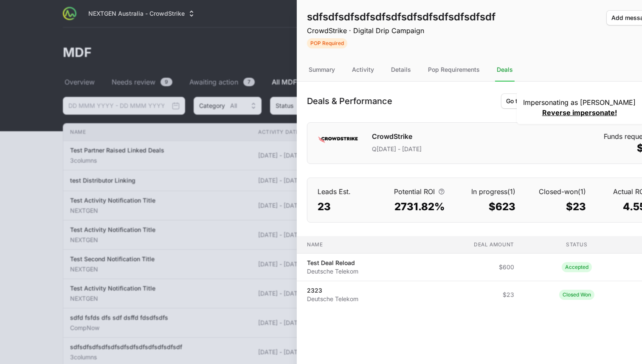 This screenshot has height=364, width=642. Describe the element at coordinates (494, 245) in the screenshot. I see `span: Deal amount` at that location.